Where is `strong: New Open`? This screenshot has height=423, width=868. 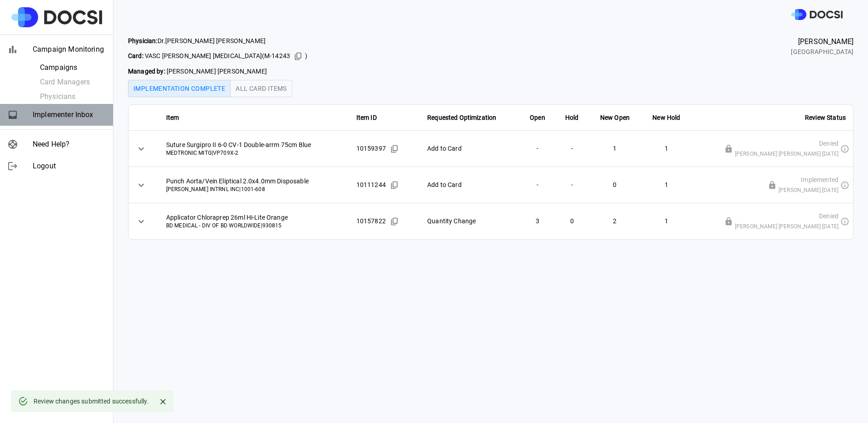 strong: New Open is located at coordinates (614, 118).